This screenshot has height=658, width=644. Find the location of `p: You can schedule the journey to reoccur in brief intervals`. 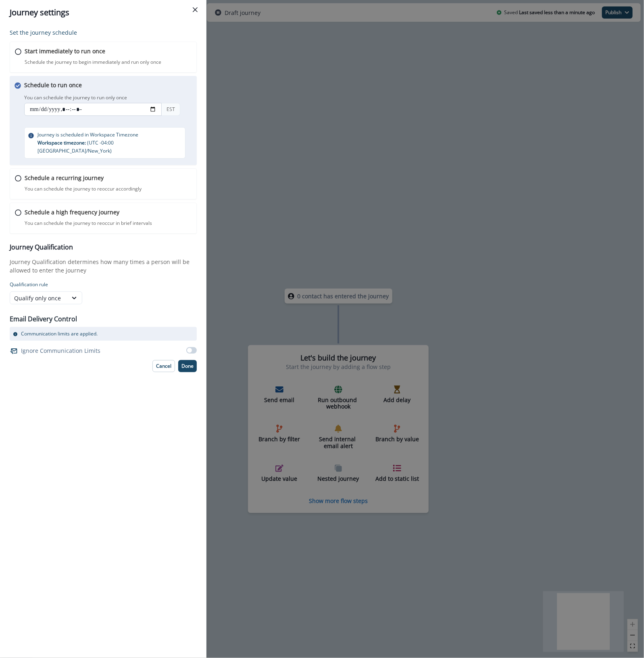

p: You can schedule the journey to reoccur in brief intervals is located at coordinates (88, 223).